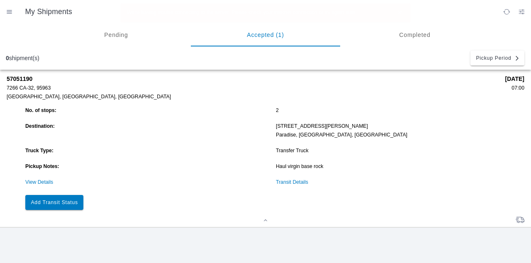  What do you see at coordinates (7, 58) in the screenshot?
I see `b: 0` at bounding box center [7, 58].